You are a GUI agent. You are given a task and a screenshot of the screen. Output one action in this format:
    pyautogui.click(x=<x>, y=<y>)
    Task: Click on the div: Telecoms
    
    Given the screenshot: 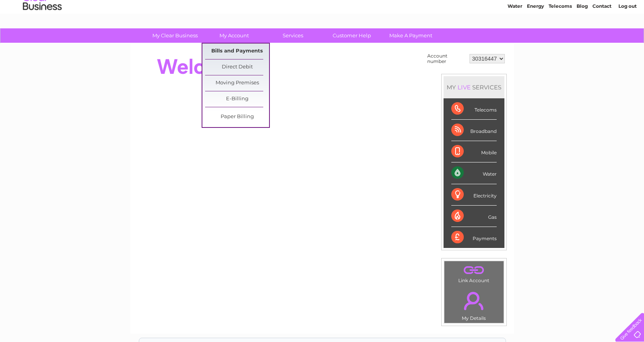 What is the action you would take?
    pyautogui.click(x=474, y=109)
    